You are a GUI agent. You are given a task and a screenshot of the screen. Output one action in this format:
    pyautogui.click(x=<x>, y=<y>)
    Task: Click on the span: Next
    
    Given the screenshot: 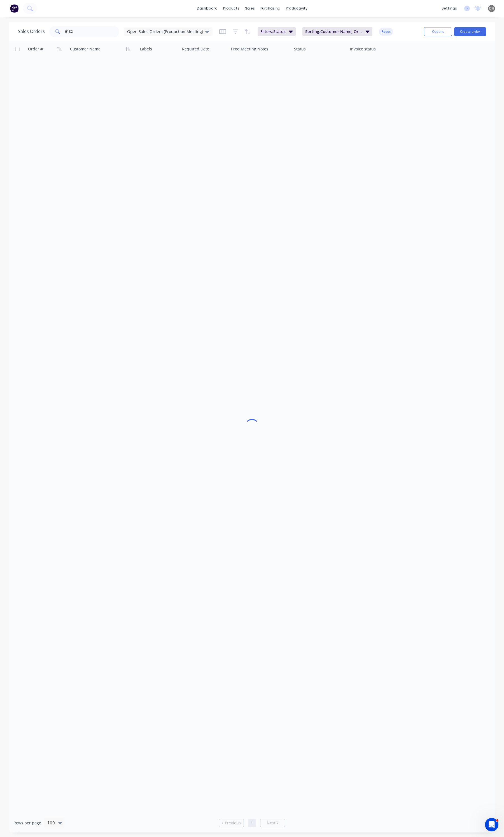 What is the action you would take?
    pyautogui.click(x=271, y=823)
    